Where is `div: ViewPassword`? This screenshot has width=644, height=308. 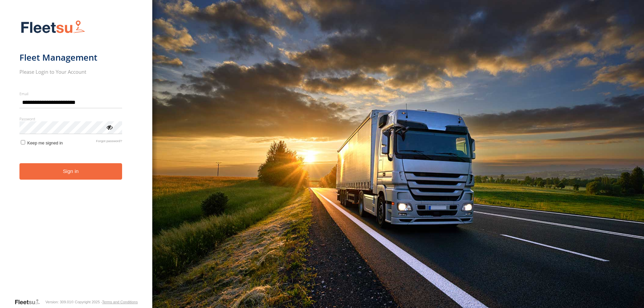
div: ViewPassword is located at coordinates (109, 127).